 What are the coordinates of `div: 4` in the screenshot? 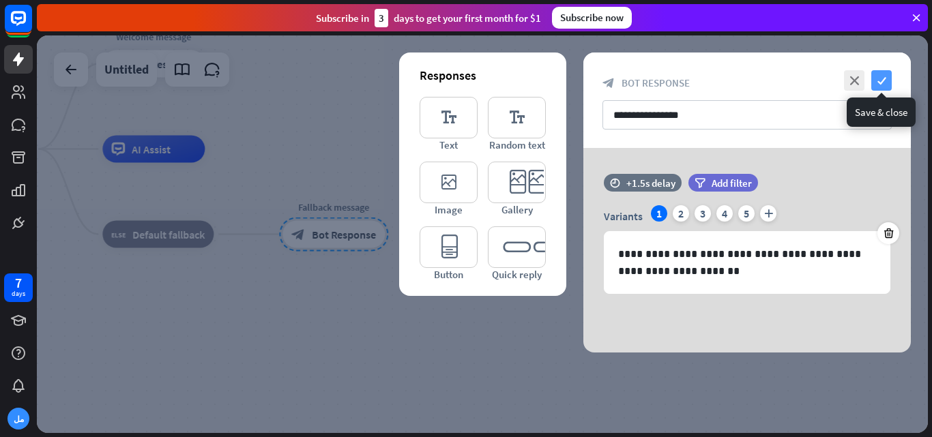 It's located at (725, 214).